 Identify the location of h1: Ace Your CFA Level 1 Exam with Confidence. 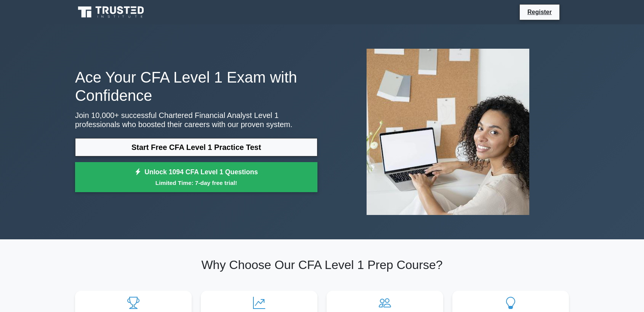
(196, 86).